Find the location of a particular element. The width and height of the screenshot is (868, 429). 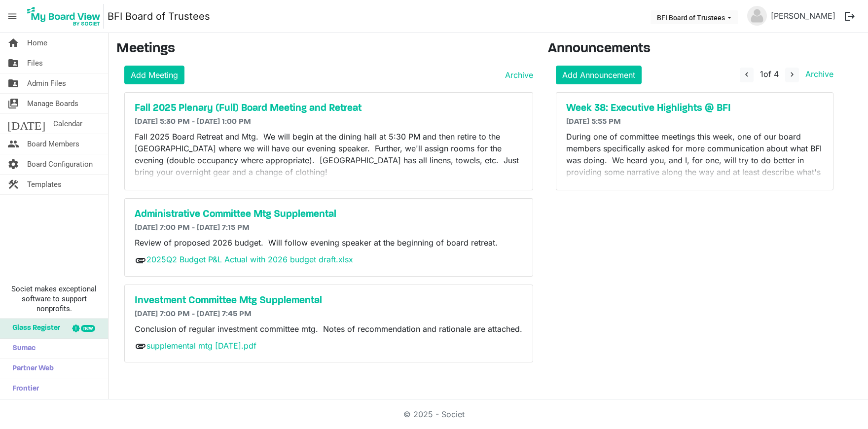

span: Templates is located at coordinates (44, 184).